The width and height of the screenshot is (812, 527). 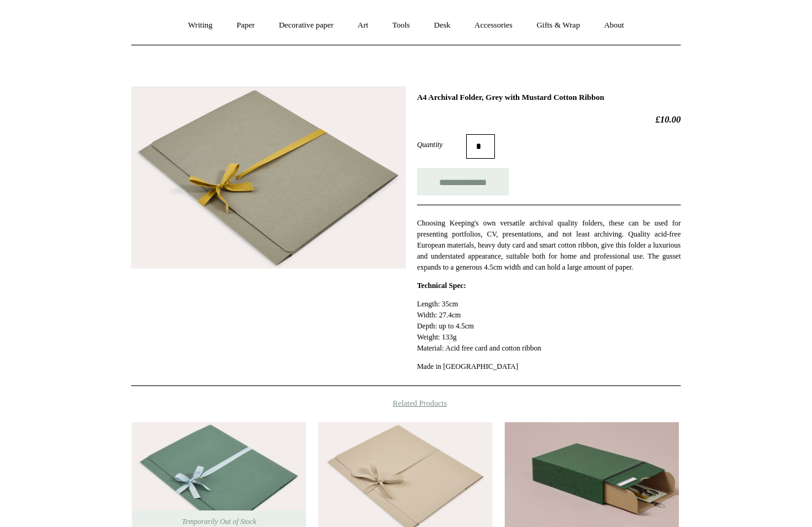 I want to click on a: Decorative paper, so click(x=306, y=25).